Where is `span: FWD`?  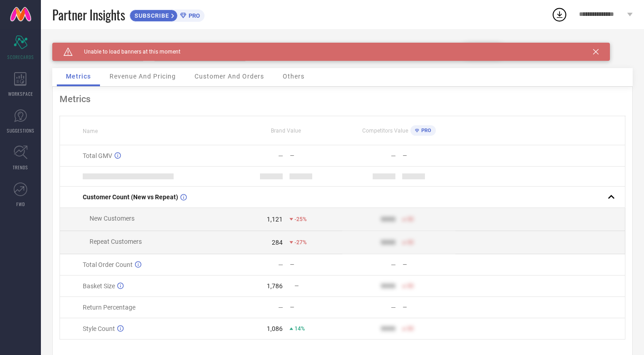 span: FWD is located at coordinates (20, 204).